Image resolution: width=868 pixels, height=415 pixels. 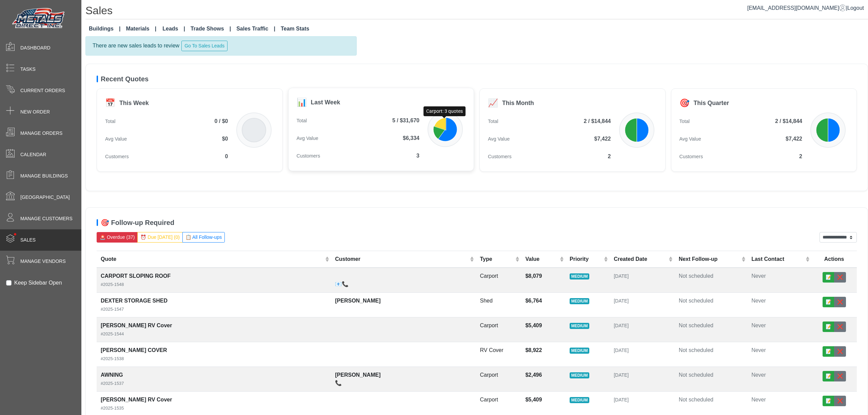 What do you see at coordinates (38, 283) in the screenshot?
I see `label: Keep Sidebar Open` at bounding box center [38, 283].